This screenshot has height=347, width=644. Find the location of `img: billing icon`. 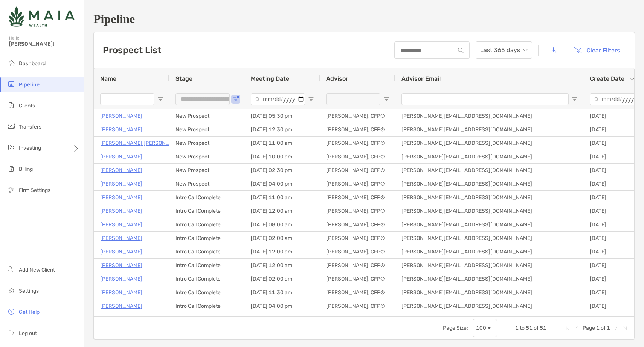

img: billing icon is located at coordinates (12, 169).